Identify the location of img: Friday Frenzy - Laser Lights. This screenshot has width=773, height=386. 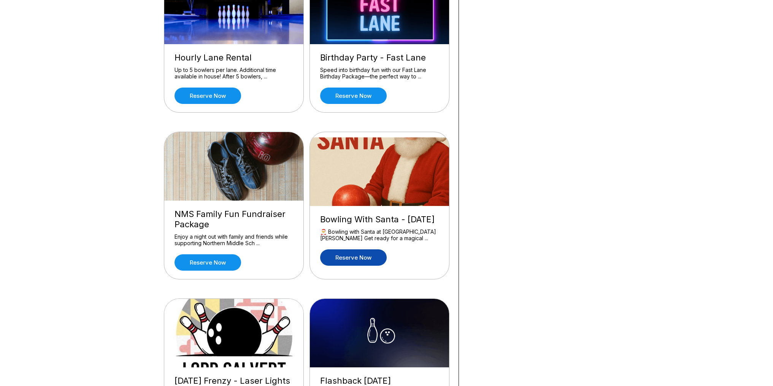
(234, 333).